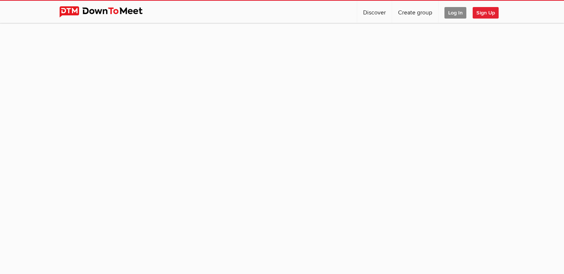  Describe the element at coordinates (486, 13) in the screenshot. I see `span: Sign Up` at that location.